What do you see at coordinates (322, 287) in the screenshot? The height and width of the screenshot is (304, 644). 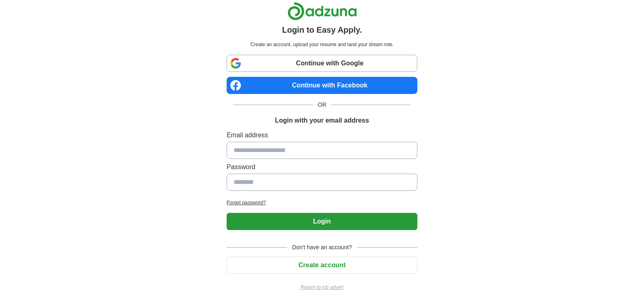 I see `p: Return to job advert` at bounding box center [322, 287].